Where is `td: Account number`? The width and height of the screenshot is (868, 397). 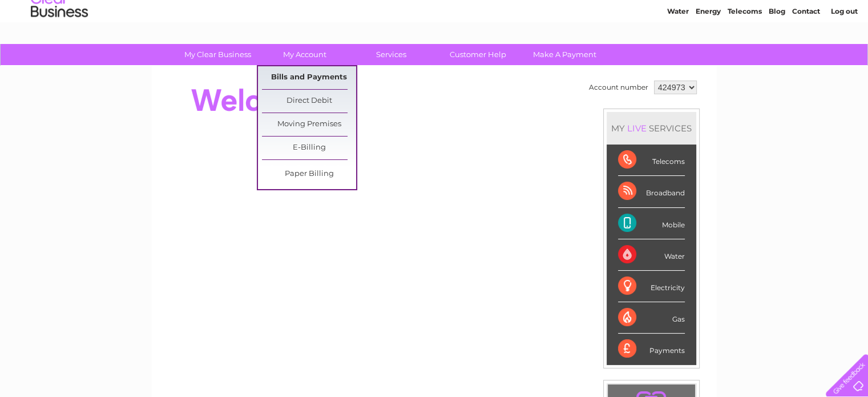
td: Account number is located at coordinates (618, 88).